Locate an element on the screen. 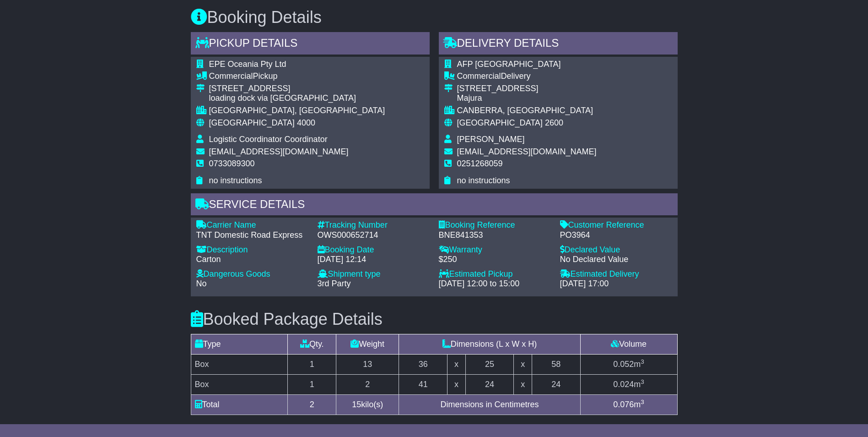 This screenshot has height=437, width=868. div: Pickup is located at coordinates (297, 76).